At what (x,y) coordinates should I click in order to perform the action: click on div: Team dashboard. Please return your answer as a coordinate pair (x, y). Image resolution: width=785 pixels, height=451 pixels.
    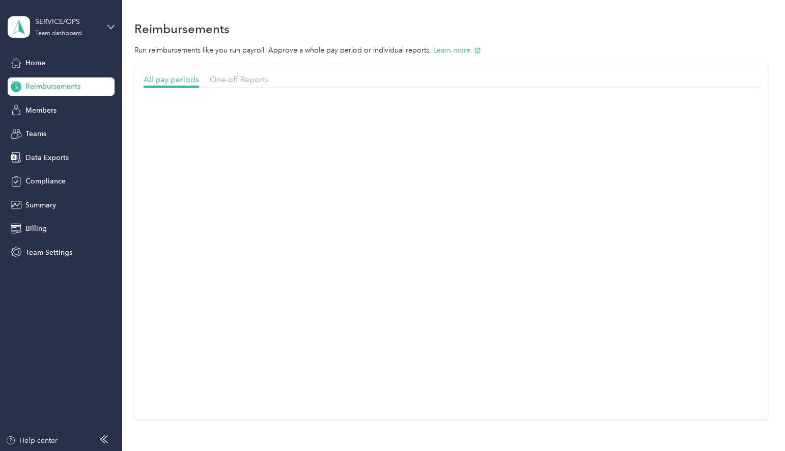
    Looking at the image, I should click on (59, 34).